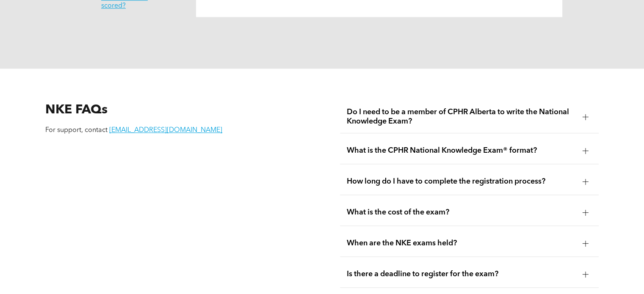 The image size is (644, 294). What do you see at coordinates (76, 110) in the screenshot?
I see `span: NKE FAQs` at bounding box center [76, 110].